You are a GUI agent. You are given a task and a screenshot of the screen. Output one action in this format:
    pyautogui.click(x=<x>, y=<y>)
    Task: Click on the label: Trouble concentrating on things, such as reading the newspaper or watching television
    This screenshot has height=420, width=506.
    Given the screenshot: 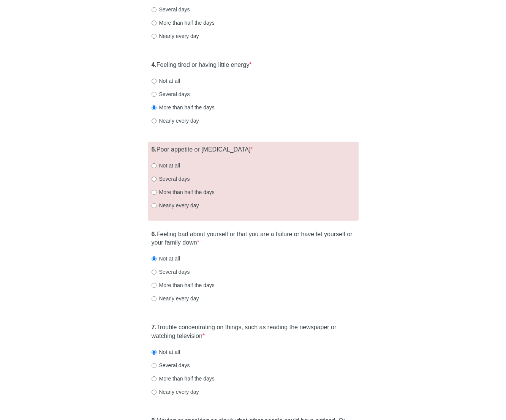 What is the action you would take?
    pyautogui.click(x=253, y=332)
    